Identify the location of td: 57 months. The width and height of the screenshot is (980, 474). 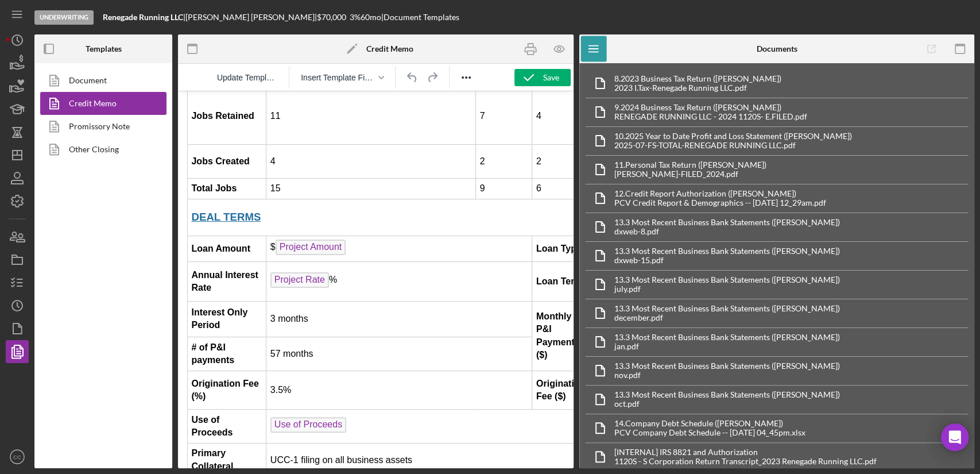
(221, 263).